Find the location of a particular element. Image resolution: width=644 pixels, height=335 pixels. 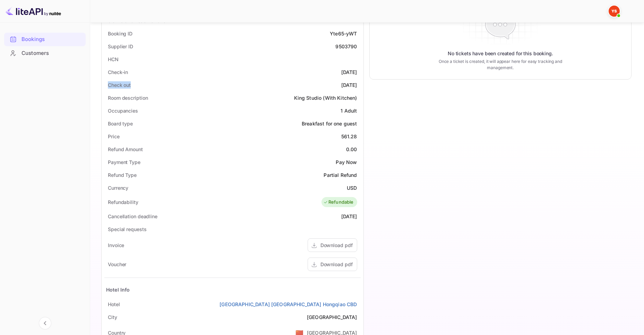

div: Occupancies is located at coordinates (123, 110).